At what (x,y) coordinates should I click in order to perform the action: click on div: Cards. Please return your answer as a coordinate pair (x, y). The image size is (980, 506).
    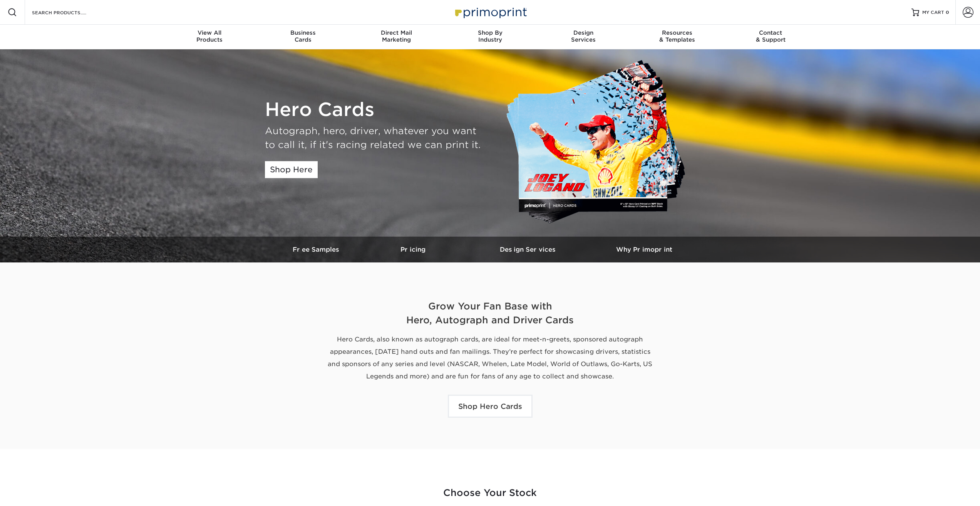
    Looking at the image, I should click on (302, 36).